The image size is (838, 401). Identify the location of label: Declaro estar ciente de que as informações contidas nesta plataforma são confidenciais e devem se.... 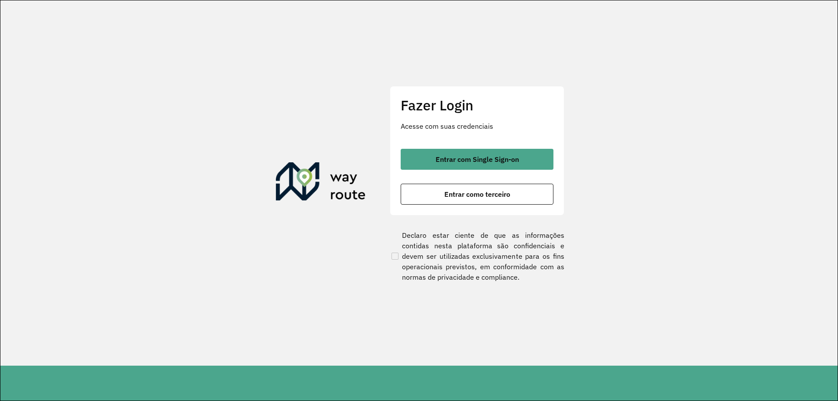
(477, 256).